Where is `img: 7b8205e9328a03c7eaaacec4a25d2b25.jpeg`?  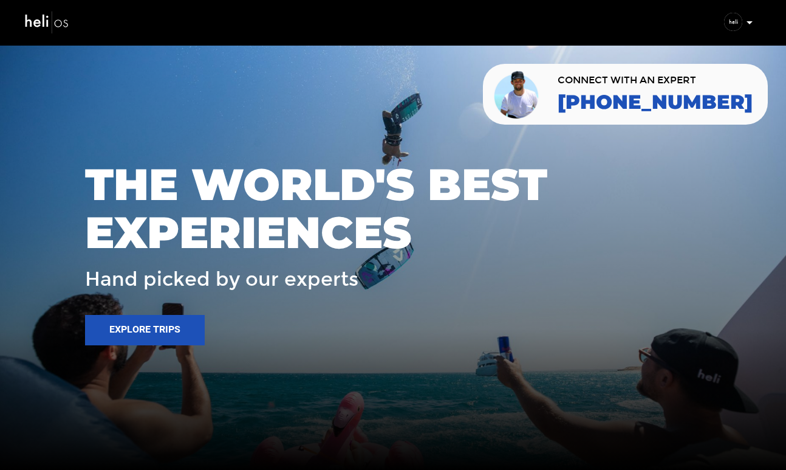 img: 7b8205e9328a03c7eaaacec4a25d2b25.jpeg is located at coordinates (733, 22).